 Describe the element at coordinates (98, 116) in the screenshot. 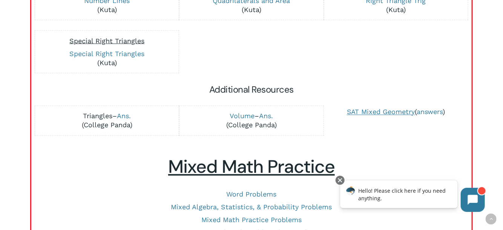

I see `a: Triangles` at that location.